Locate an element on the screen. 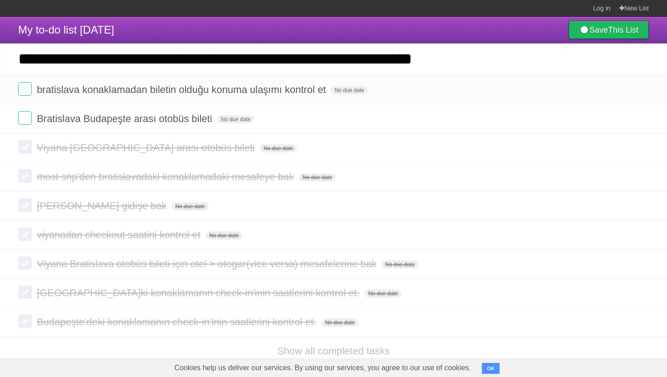 Image resolution: width=667 pixels, height=377 pixels. span: Budapeşte'deki konaklamanın check-in'inin saatlerini kontrol et. is located at coordinates (177, 322).